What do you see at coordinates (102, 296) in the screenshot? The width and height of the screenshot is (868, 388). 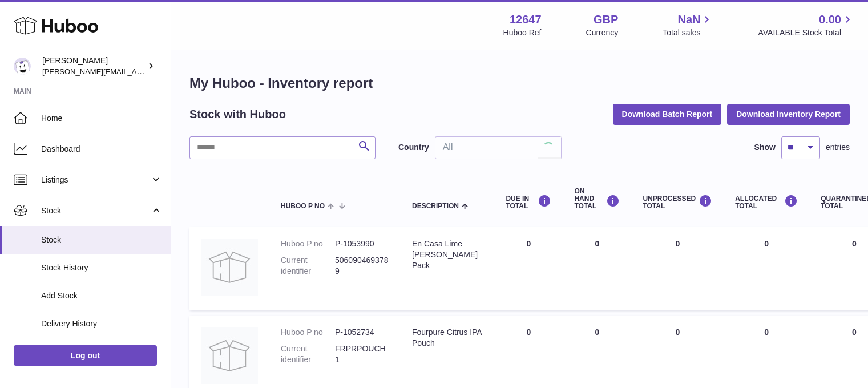 I see `span: Add Stock` at bounding box center [102, 296].